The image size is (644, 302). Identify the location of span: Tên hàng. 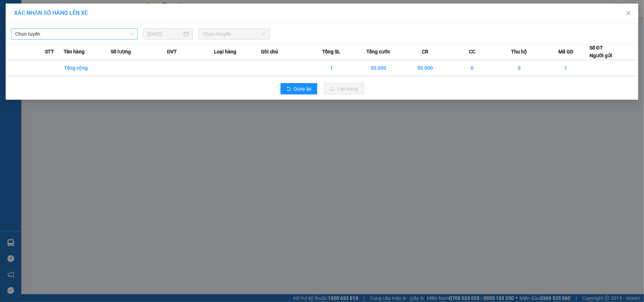
(74, 52).